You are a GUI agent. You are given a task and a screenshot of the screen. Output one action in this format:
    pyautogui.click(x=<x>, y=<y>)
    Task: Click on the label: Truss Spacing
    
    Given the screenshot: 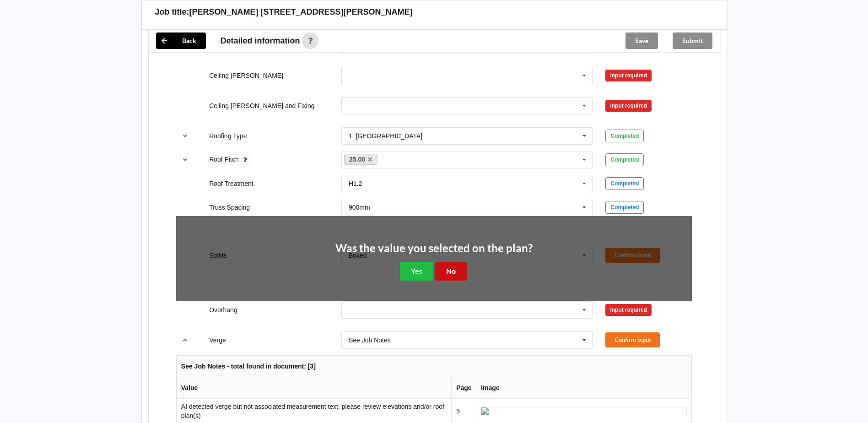 What is the action you would take?
    pyautogui.click(x=229, y=208)
    